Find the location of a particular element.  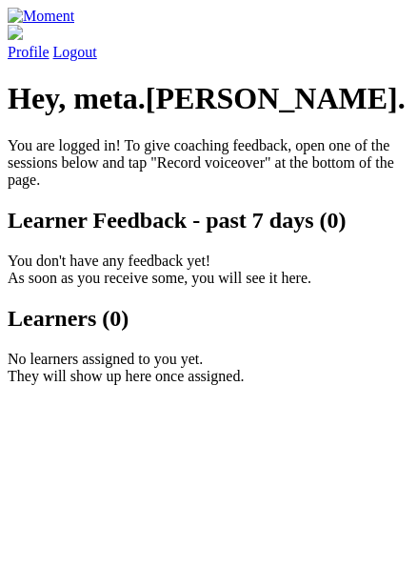

p: You don't have any feedback yet! As soon as you receive some, you will see it here. is located at coordinates (209, 270).